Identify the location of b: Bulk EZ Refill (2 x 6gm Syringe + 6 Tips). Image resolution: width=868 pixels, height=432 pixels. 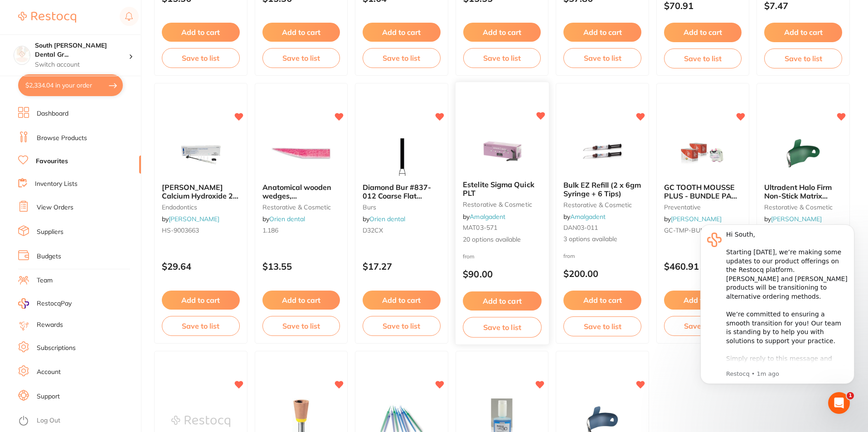
(602, 189).